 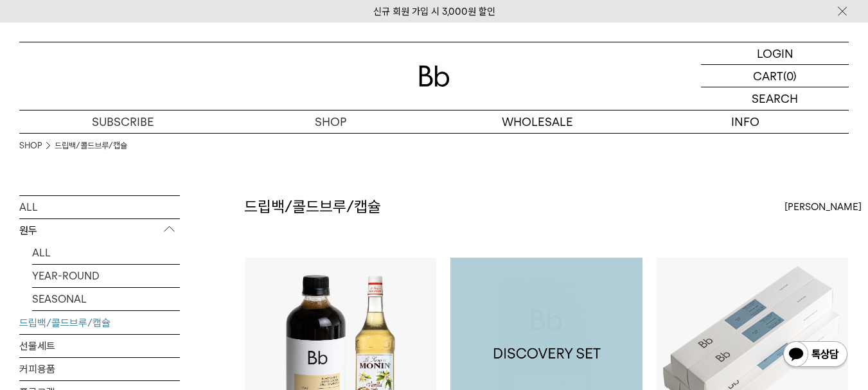 What do you see at coordinates (122, 121) in the screenshot?
I see `p: SUBSCRIBE` at bounding box center [122, 121].